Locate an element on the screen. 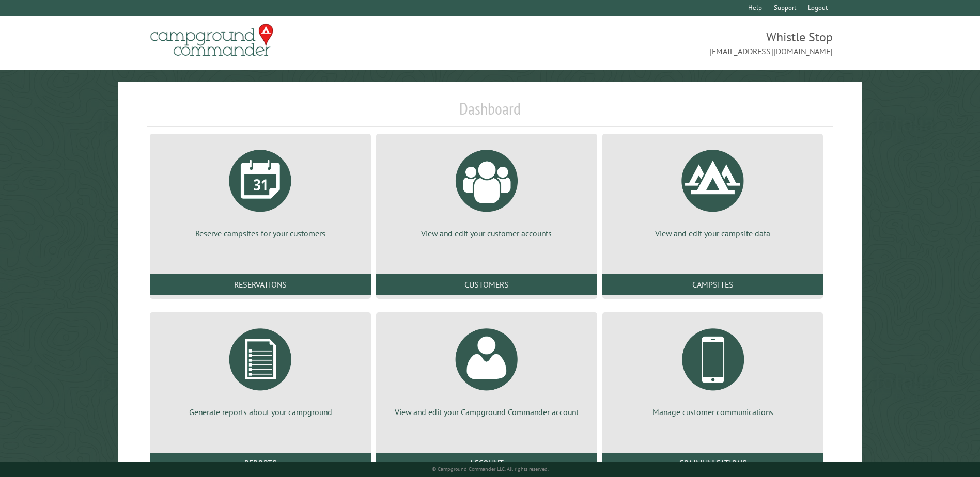 The image size is (980, 477). p: Generate reports about your campground is located at coordinates (260, 412).